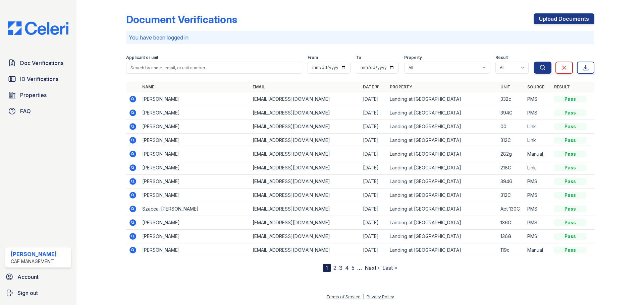  I want to click on div: CAF Management, so click(34, 262).